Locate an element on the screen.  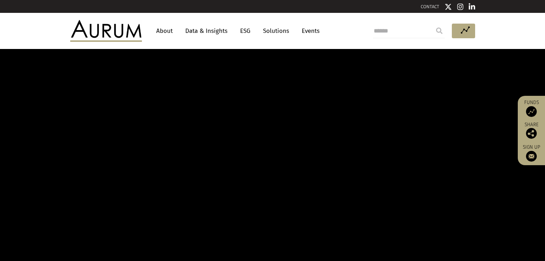
a: Events is located at coordinates (309, 31).